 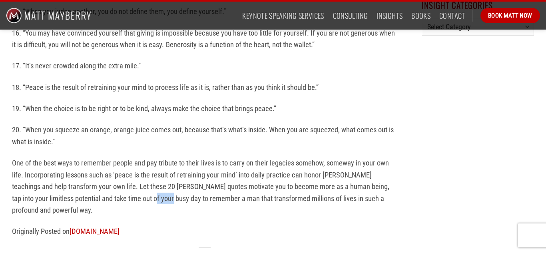 What do you see at coordinates (48, 16) in the screenshot?
I see `img: Matt Mayberry` at bounding box center [48, 16].